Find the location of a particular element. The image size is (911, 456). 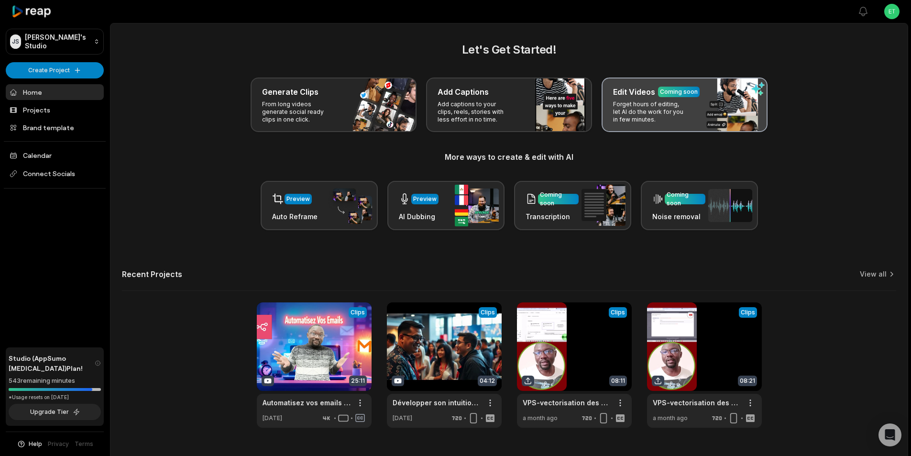

img: auto_reframe.png is located at coordinates (350, 206).